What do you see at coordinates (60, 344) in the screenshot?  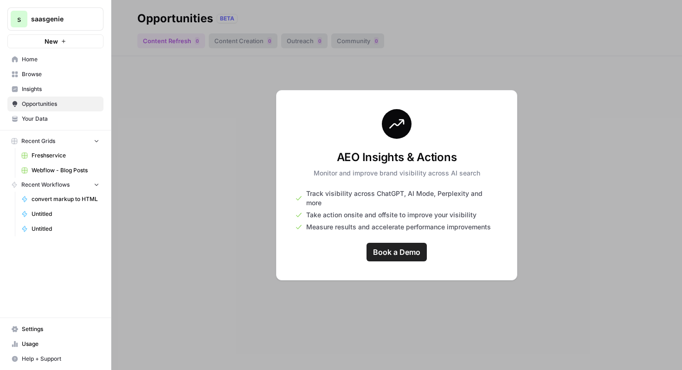 I see `span: Usage` at bounding box center [60, 344].